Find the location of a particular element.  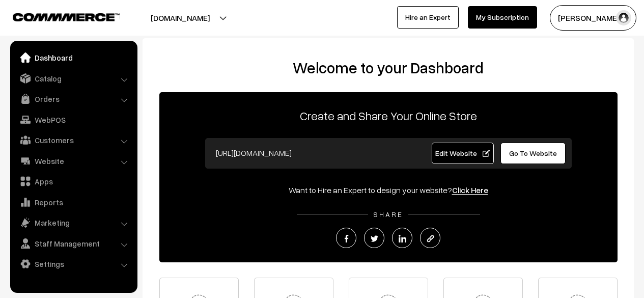

p: Create and Share Your Online Store is located at coordinates (389, 116).